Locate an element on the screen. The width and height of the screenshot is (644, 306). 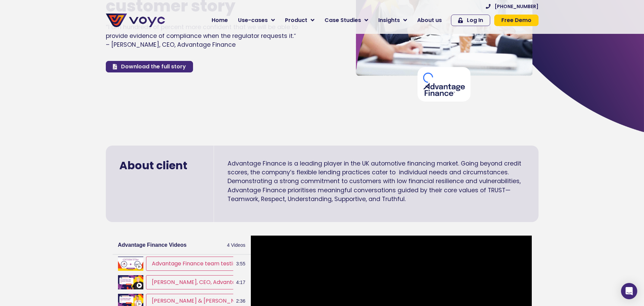
span: About us is located at coordinates (430, 20).